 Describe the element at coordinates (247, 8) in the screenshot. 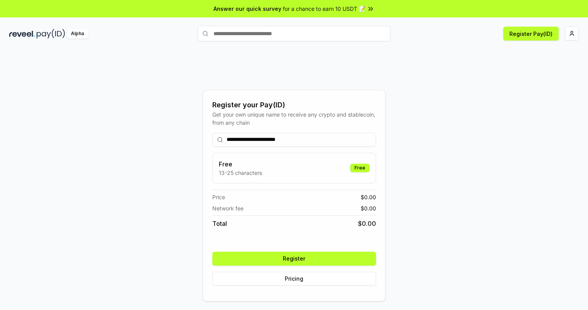

I see `span: Answer our quick survey` at that location.